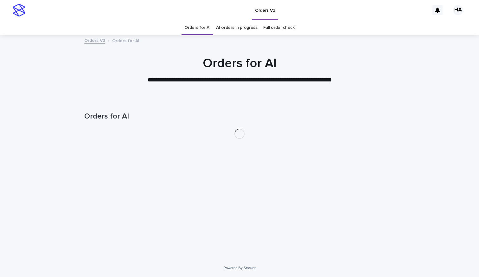 The image size is (479, 277). What do you see at coordinates (95, 40) in the screenshot?
I see `a: Orders V3` at bounding box center [95, 40].